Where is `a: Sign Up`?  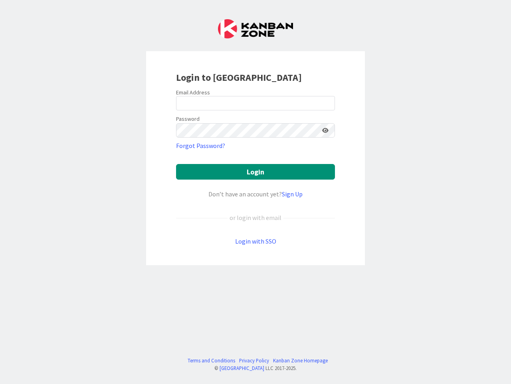 a: Sign Up is located at coordinates (292, 194).